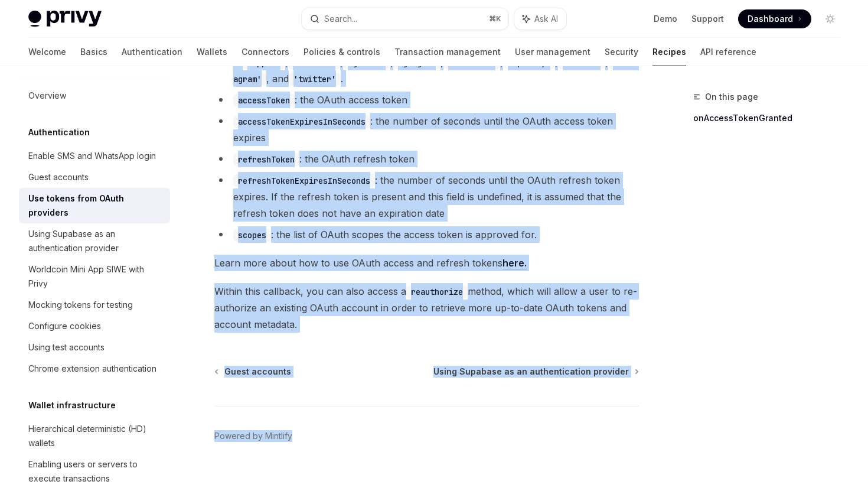 This screenshot has height=491, width=868. Describe the element at coordinates (95, 436) in the screenshot. I see `a: Hierarchical deterministic (HD) wallets` at that location.